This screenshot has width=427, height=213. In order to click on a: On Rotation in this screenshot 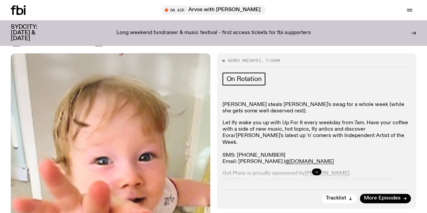, I will do `click(244, 79)`.